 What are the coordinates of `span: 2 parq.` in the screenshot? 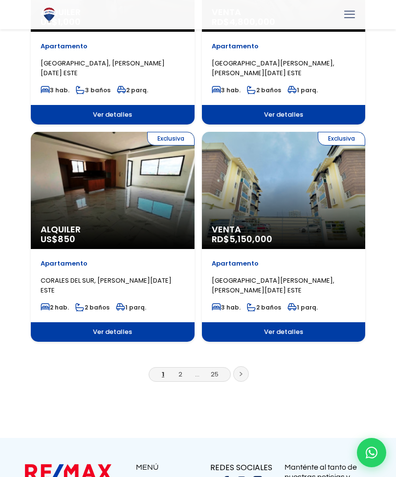 It's located at (132, 90).